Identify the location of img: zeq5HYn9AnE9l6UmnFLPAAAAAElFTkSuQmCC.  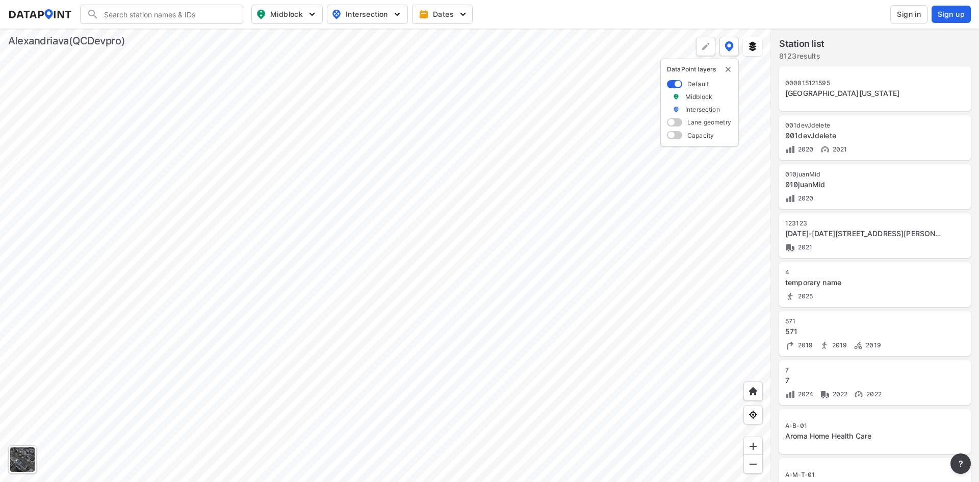
(753, 415).